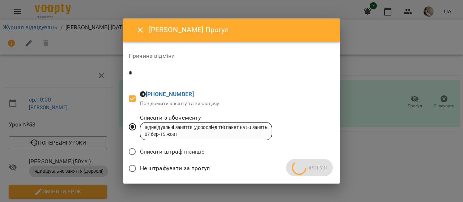 This screenshot has height=202, width=463. Describe the element at coordinates (172, 152) in the screenshot. I see `span: Списати штраф пізніше` at that location.